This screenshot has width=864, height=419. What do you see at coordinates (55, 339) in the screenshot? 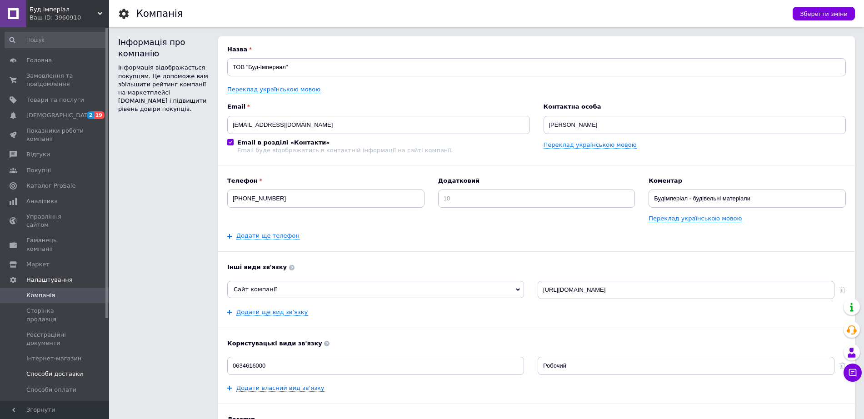
I see `span: Реєстраційні документи` at bounding box center [55, 339].